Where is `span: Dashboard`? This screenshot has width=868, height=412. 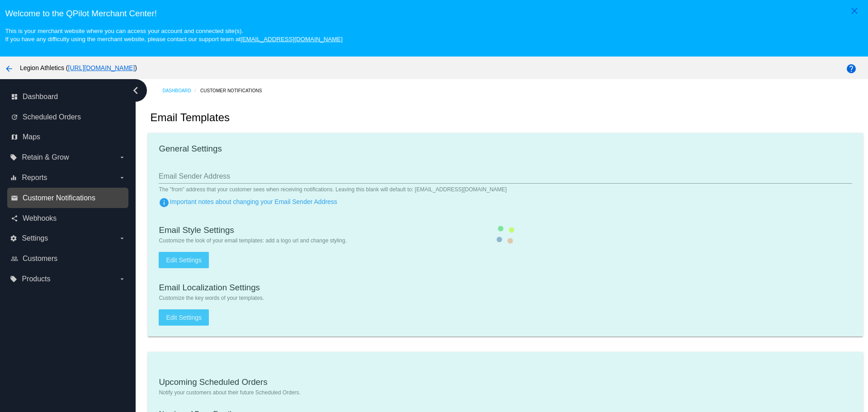 span: Dashboard is located at coordinates (40, 97).